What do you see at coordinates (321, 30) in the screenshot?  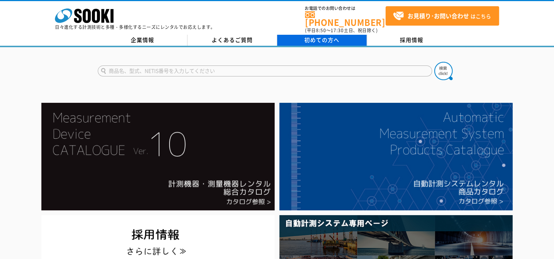 I see `span: 8:50` at bounding box center [321, 30].